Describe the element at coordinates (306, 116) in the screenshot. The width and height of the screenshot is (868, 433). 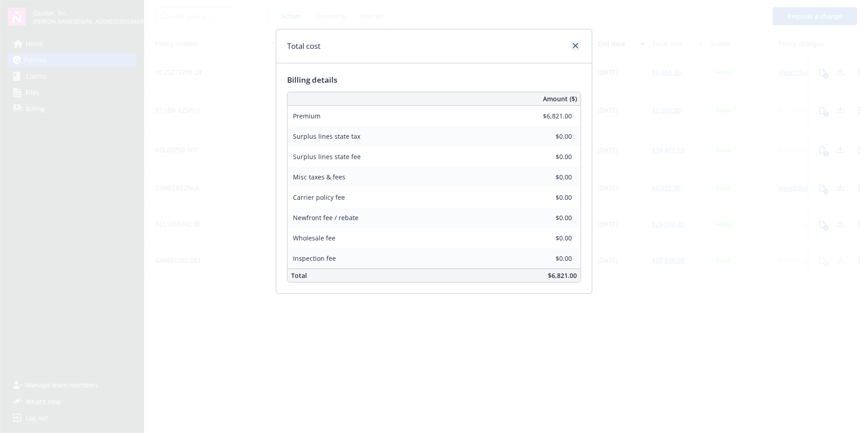
I see `span: Premium` at that location.